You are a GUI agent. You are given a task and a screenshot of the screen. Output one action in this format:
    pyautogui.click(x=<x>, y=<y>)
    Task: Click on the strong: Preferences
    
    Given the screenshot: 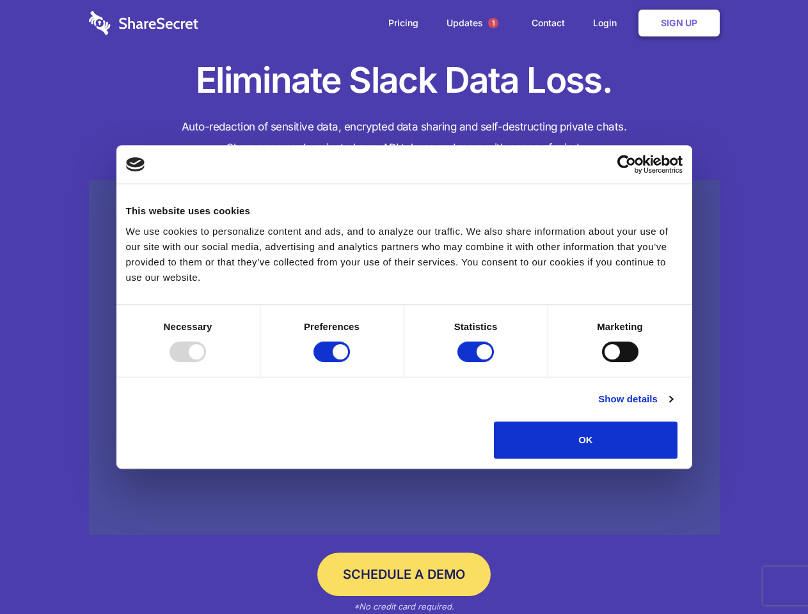 What is the action you would take?
    pyautogui.click(x=331, y=326)
    